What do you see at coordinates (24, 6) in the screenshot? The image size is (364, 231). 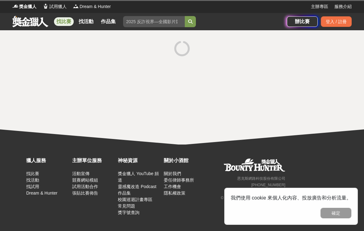 I see `a: Logo獎金獵人` at bounding box center [24, 6].